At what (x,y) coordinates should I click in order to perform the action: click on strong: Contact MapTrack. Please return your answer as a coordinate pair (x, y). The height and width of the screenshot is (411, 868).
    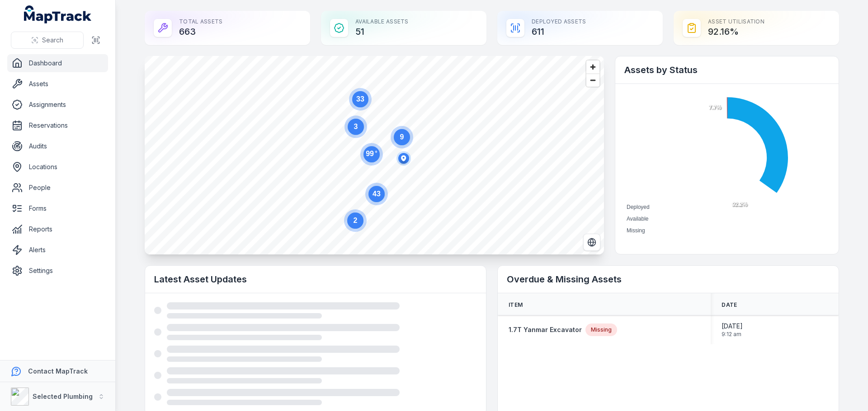
    Looking at the image, I should click on (58, 371).